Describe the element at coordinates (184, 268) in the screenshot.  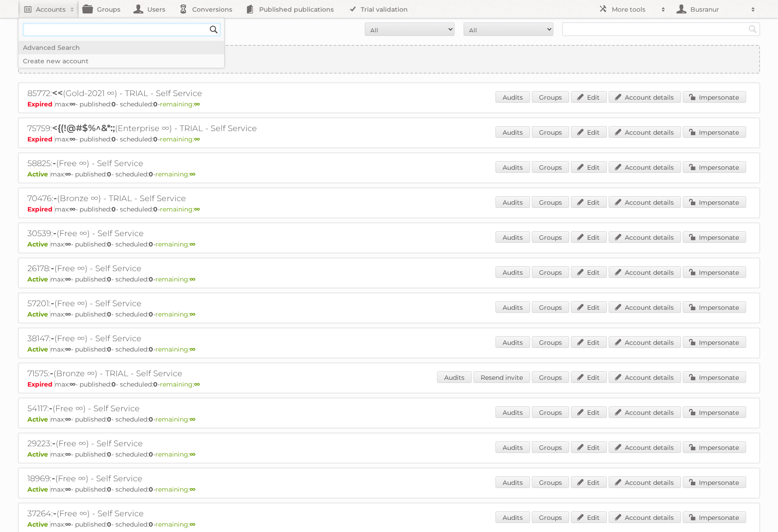
I see `h2: 26178: (Free ∞) - Self Service` at that location.